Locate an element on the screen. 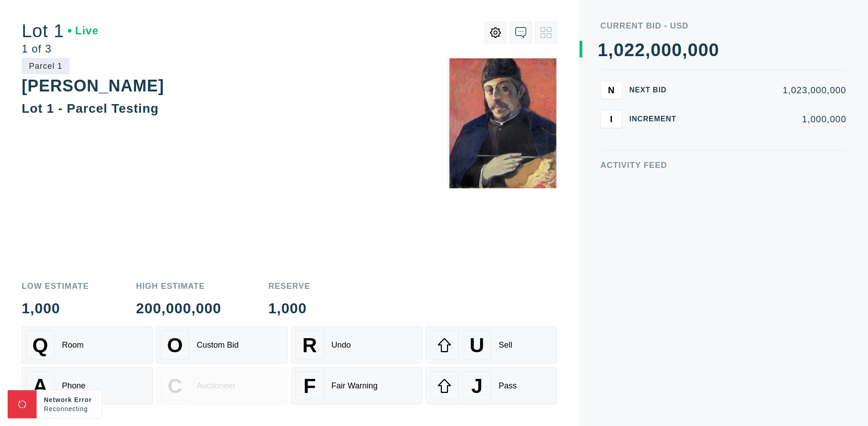  span: U is located at coordinates (477, 345).